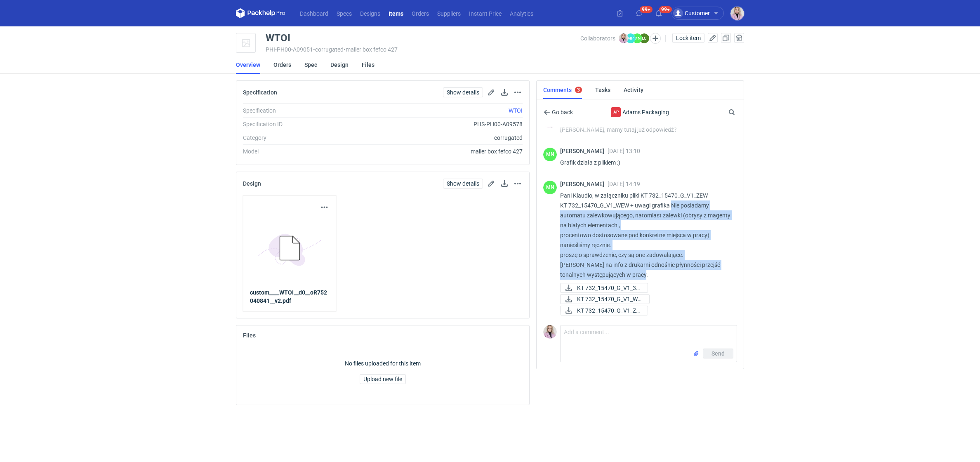 The width and height of the screenshot is (980, 462). I want to click on a: custom____WTOI__d0__oR752040841__v2.pdf, so click(289, 297).